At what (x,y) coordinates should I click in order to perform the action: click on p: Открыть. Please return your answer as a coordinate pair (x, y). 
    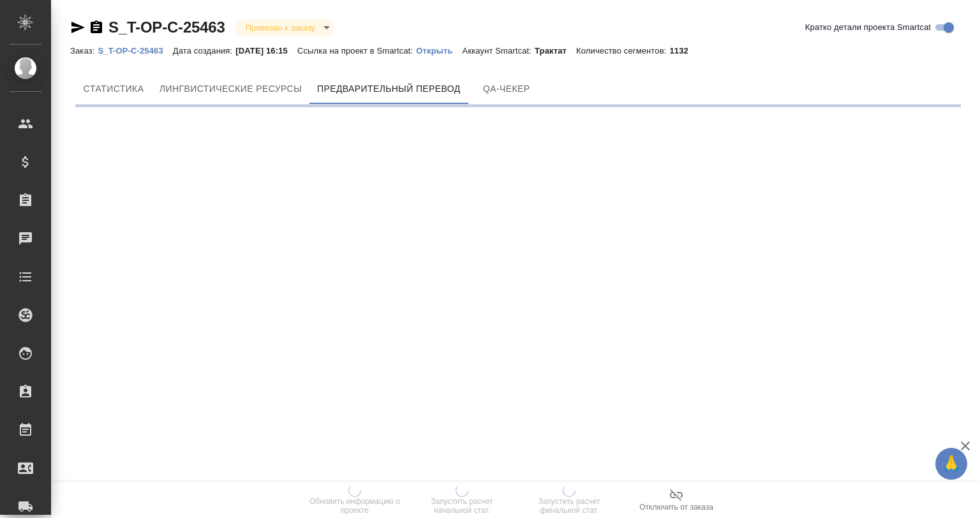
    Looking at the image, I should click on (439, 51).